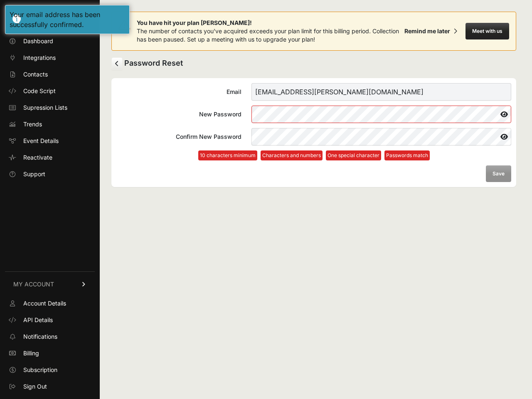 The image size is (532, 399). I want to click on div: New Password, so click(179, 114).